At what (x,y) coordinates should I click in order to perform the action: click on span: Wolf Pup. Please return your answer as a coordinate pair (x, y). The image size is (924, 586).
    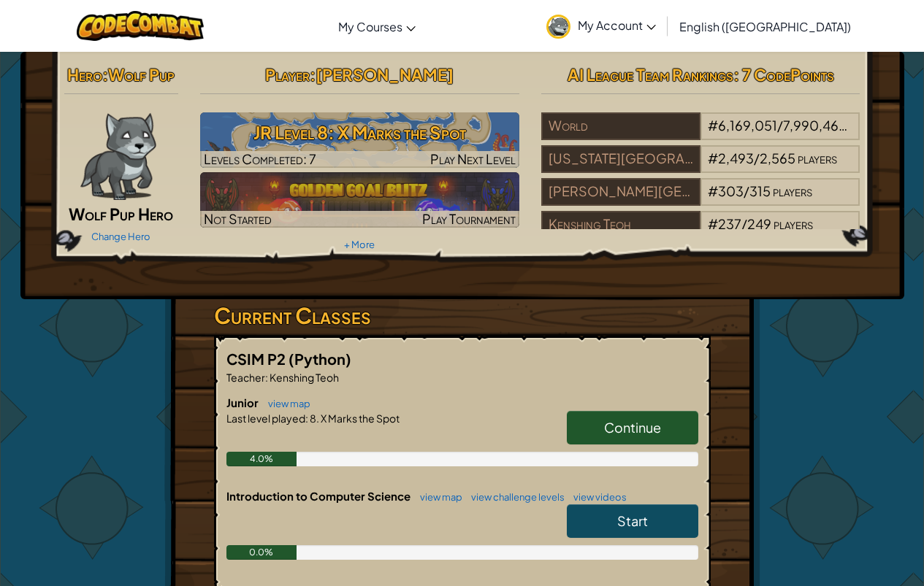
    Looking at the image, I should click on (141, 74).